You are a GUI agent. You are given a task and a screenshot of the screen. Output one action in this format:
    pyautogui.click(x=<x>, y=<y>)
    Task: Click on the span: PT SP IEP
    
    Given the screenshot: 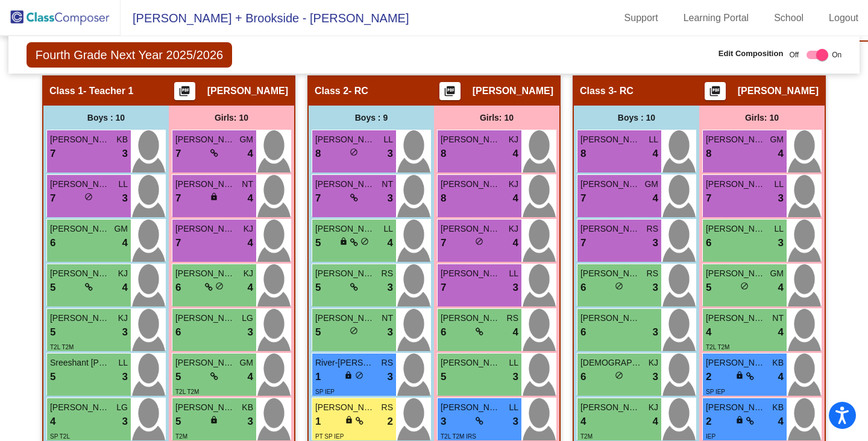 What is the action you would take?
    pyautogui.click(x=329, y=436)
    